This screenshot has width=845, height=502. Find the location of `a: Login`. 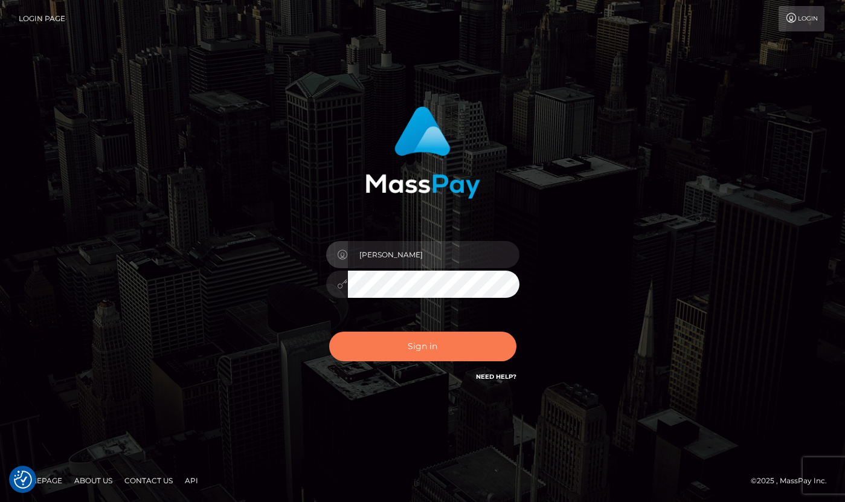

a: Login is located at coordinates (801, 19).